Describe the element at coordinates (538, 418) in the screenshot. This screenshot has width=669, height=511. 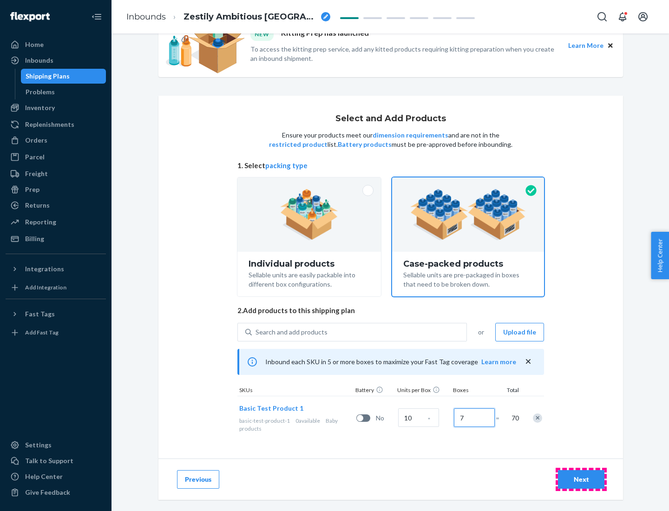
I see `div: Remove Item` at that location.